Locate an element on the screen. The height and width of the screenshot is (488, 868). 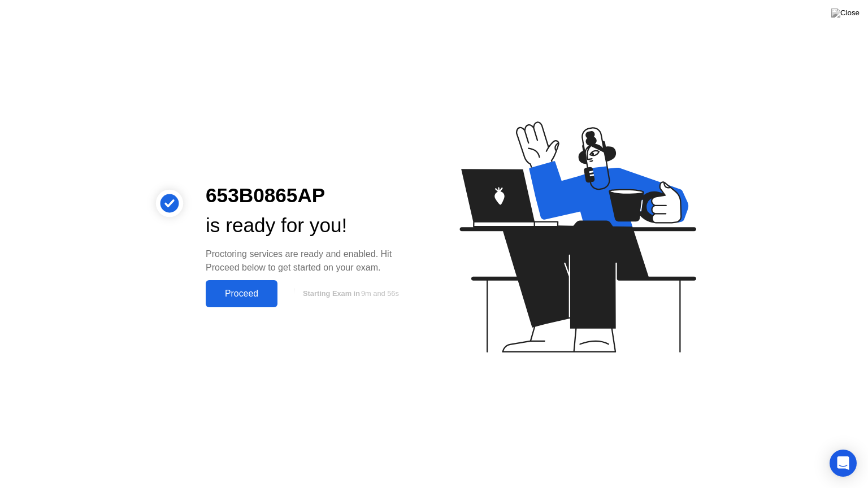
button: Proceed is located at coordinates (241, 294).